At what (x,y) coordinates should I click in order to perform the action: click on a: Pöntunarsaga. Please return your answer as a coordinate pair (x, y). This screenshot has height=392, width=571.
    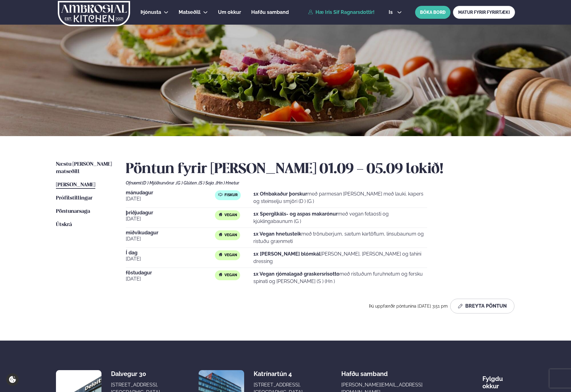
    Looking at the image, I should click on (73, 211).